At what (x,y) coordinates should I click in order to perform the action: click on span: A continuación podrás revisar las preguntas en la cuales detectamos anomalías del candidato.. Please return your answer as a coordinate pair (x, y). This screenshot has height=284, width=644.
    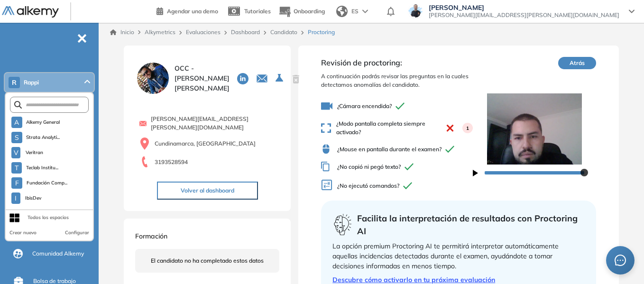
    Looking at the image, I should click on (397, 81).